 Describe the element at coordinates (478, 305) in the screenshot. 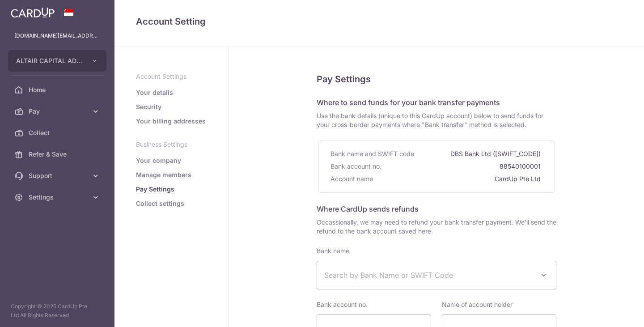

I see `label: Name of account holder` at that location.